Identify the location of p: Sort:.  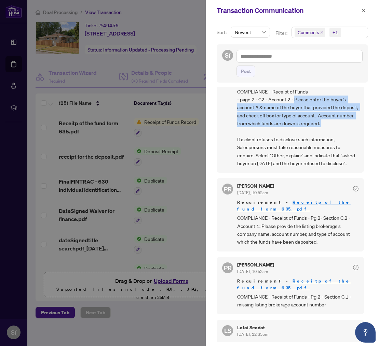
(222, 32).